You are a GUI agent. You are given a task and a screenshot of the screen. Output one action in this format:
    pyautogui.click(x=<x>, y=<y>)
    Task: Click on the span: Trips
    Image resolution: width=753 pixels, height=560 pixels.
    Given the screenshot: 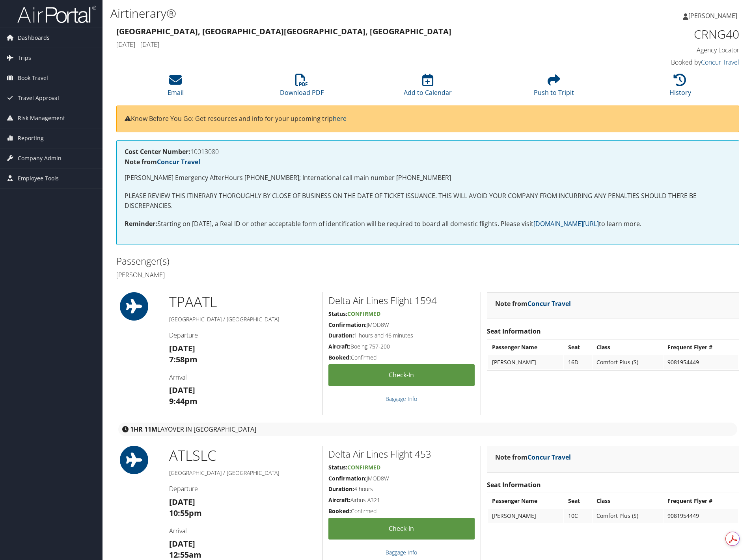 What is the action you would take?
    pyautogui.click(x=24, y=58)
    